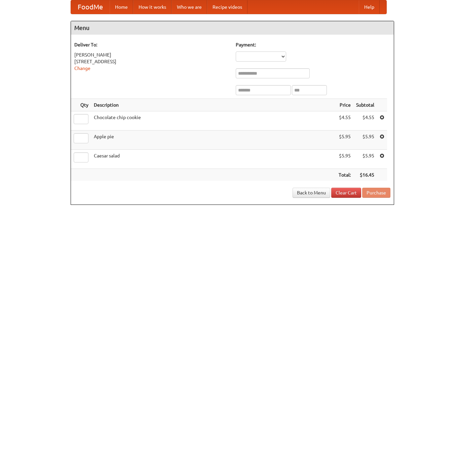 This screenshot has height=476, width=457. What do you see at coordinates (365, 105) in the screenshot?
I see `th: Subtotal` at bounding box center [365, 105].